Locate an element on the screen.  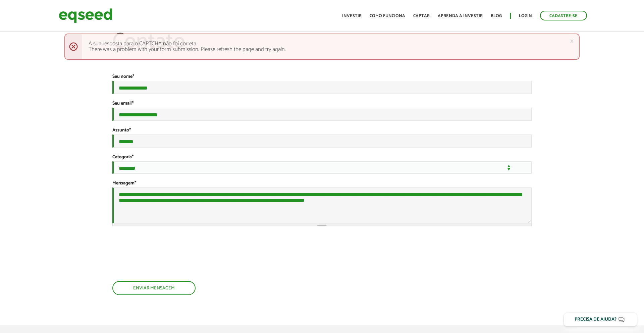
label: Mensagem is located at coordinates (124, 183).